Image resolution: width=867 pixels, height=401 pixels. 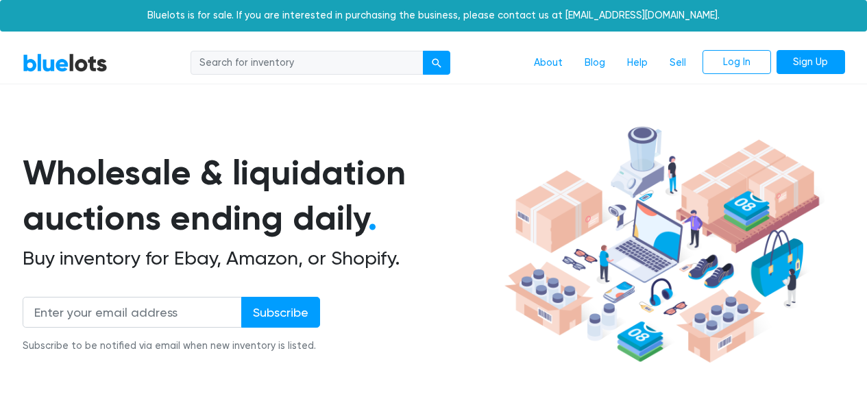 I want to click on input: Enter your email address, so click(x=132, y=312).